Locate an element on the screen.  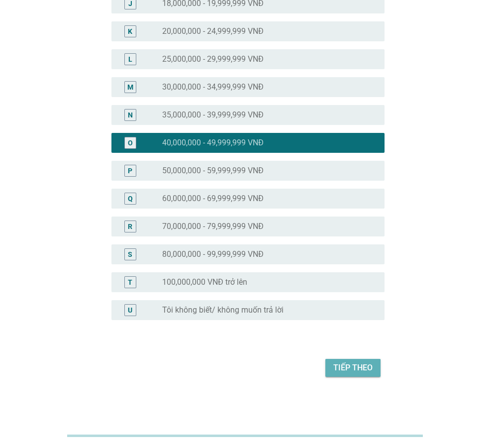
div: U is located at coordinates (130, 310).